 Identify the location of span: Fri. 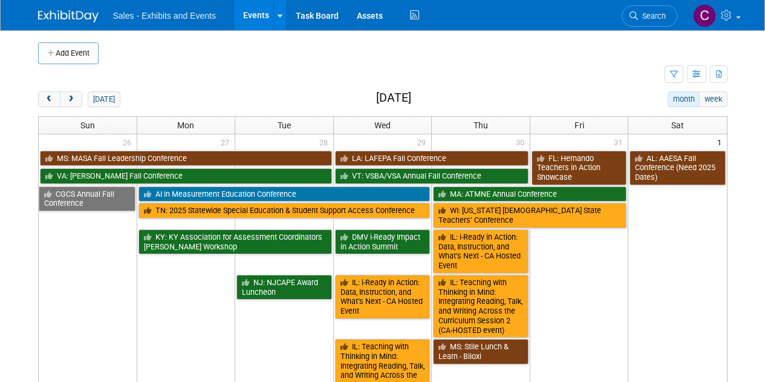
(579, 125).